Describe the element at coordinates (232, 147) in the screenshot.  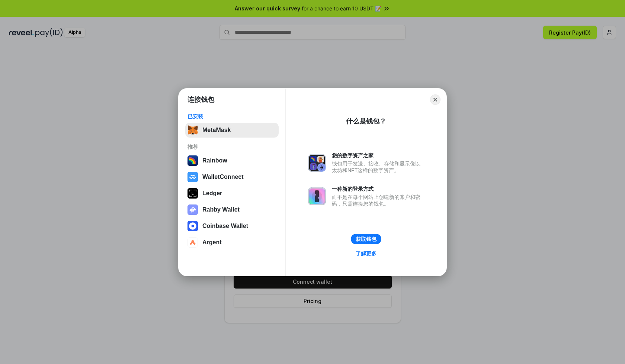
I see `div: 推荐` at that location.